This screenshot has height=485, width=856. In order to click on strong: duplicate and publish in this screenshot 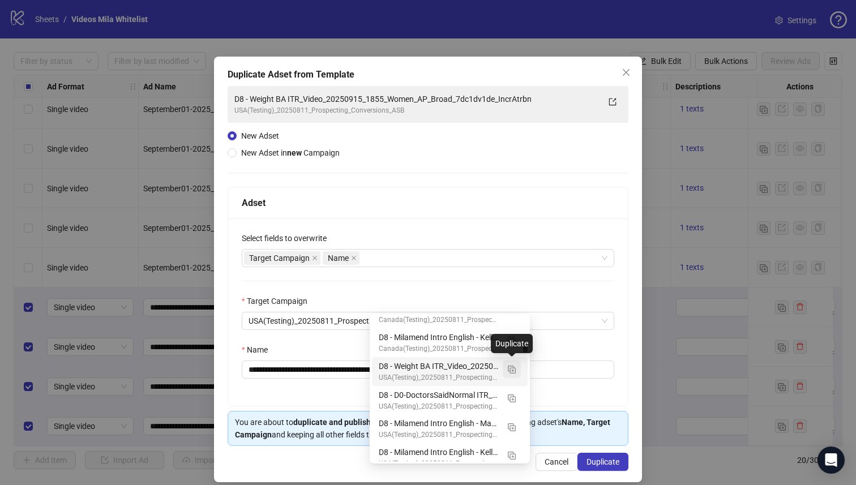, I will do `click(332, 422)`.